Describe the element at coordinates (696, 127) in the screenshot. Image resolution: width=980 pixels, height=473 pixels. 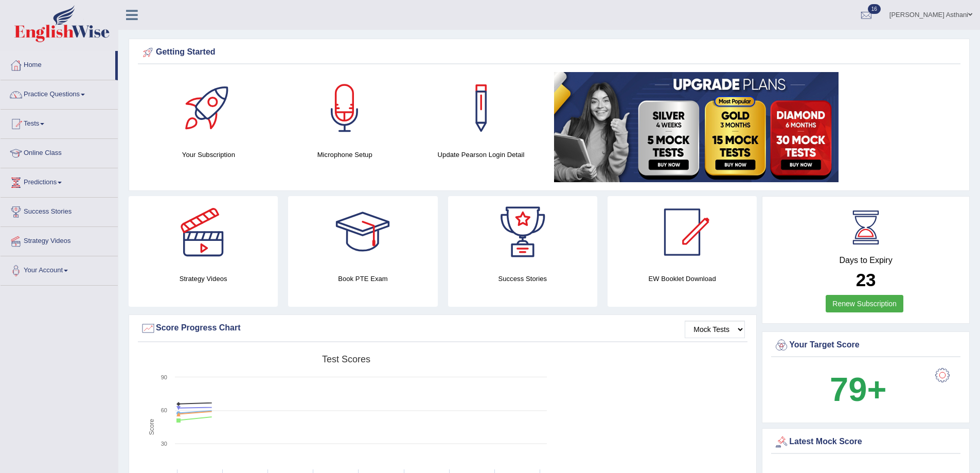
I see `img: small5.jpg` at that location.